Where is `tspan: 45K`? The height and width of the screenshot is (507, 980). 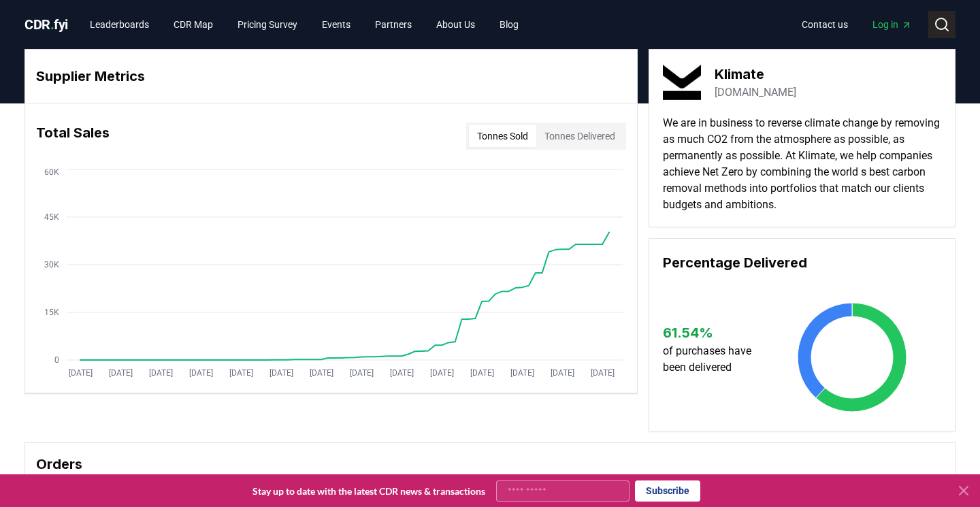 tspan: 45K is located at coordinates (52, 217).